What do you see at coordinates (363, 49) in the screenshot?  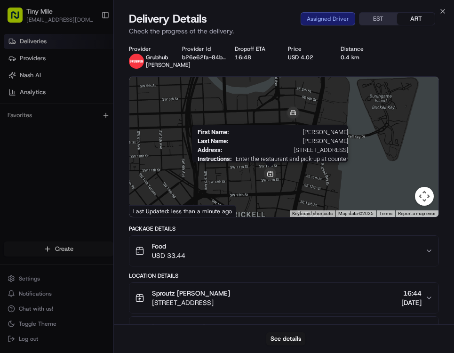 I see `div: Distance` at bounding box center [363, 49].